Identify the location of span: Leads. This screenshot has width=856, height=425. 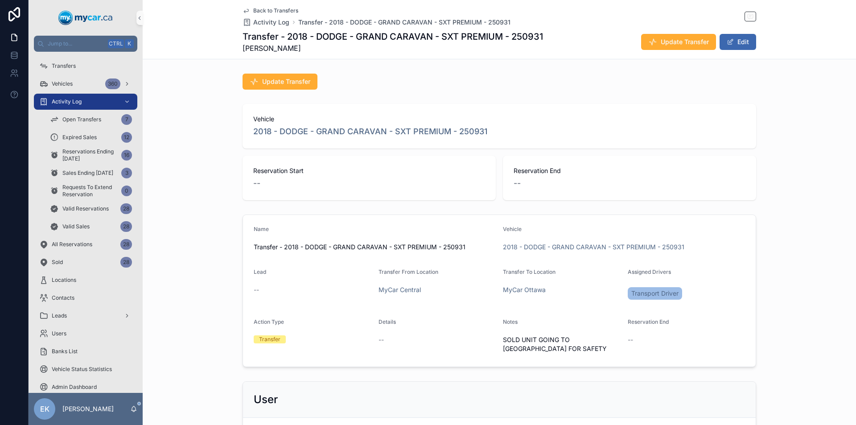
(59, 316).